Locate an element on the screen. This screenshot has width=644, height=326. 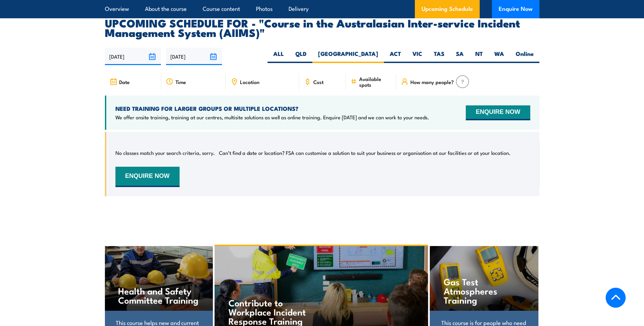
span: Available spots is located at coordinates (375, 82).